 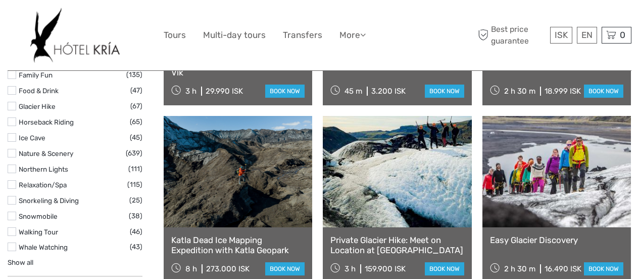 I want to click on a: Multi-day tours, so click(x=235, y=35).